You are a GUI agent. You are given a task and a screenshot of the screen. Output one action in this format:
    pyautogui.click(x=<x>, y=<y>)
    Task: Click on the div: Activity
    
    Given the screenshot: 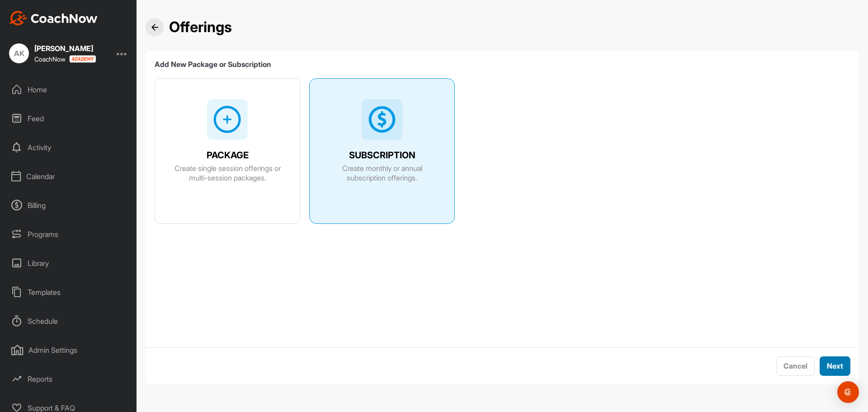 What is the action you would take?
    pyautogui.click(x=69, y=147)
    